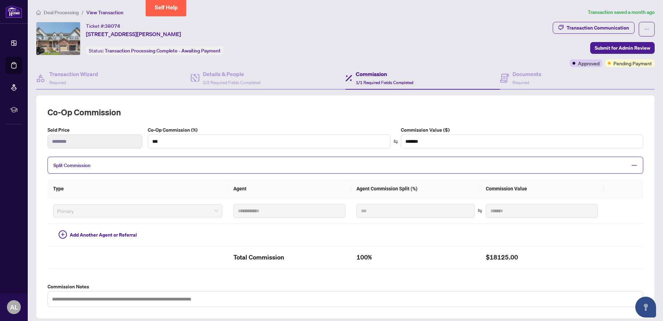 This screenshot has width=663, height=321. Describe the element at coordinates (63, 234) in the screenshot. I see `span: plus-circle` at that location.